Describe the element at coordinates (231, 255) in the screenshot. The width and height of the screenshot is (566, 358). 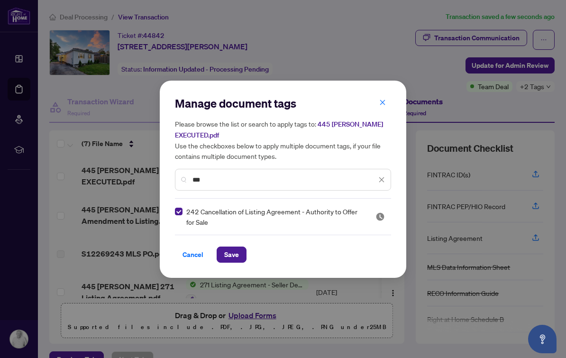
I see `button: Save` at that location.